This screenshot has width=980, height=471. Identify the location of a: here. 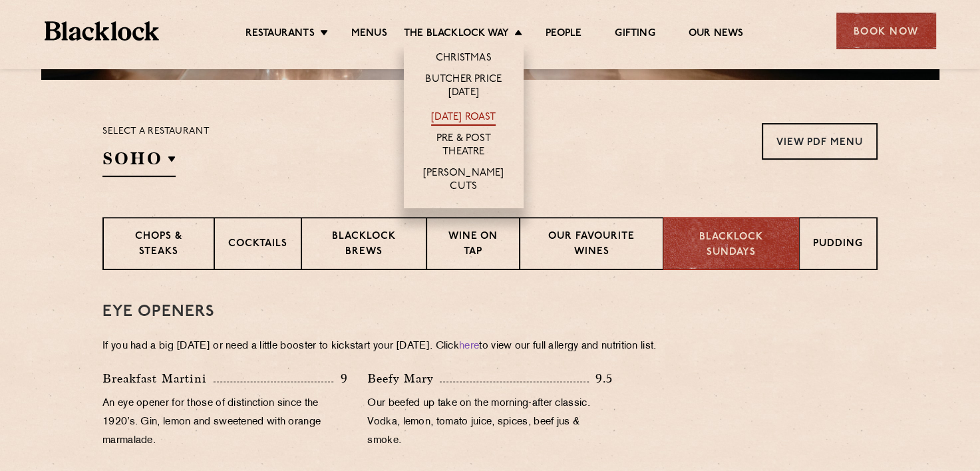
(469, 346).